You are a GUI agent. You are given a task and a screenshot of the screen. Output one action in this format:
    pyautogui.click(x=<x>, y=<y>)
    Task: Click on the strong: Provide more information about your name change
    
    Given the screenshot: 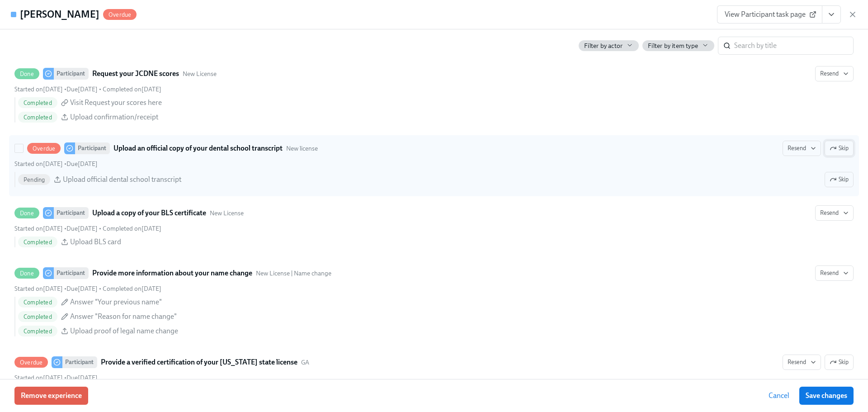 What is the action you would take?
    pyautogui.click(x=172, y=273)
    